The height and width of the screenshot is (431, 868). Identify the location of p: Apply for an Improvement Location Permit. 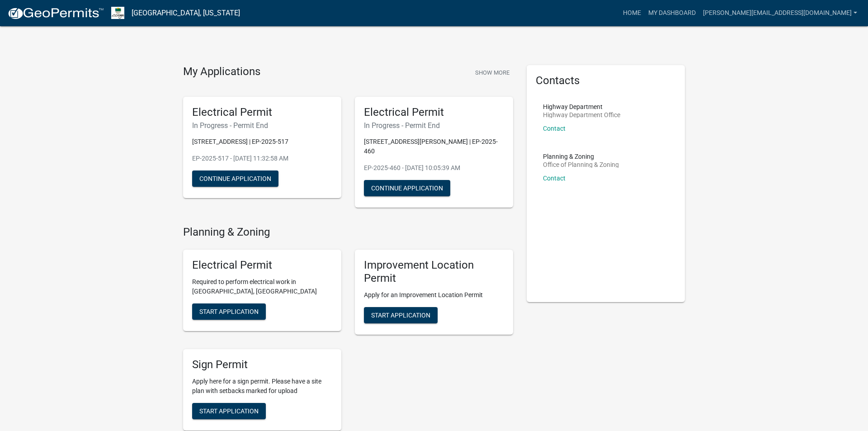
(434, 295).